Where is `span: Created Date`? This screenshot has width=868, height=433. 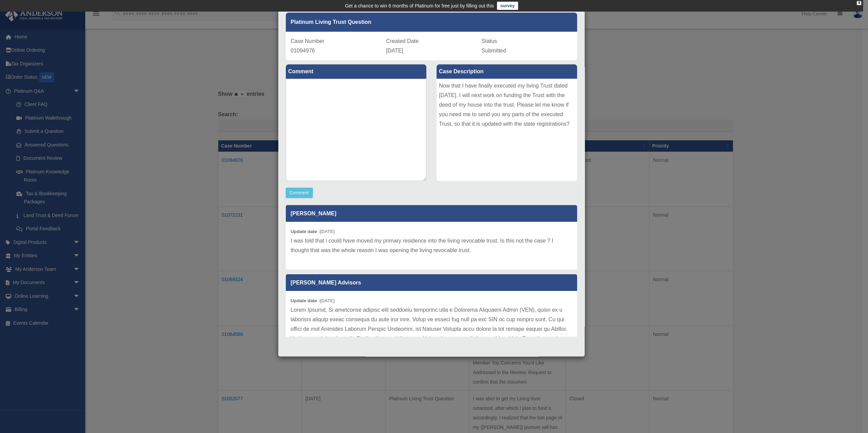 span: Created Date is located at coordinates (402, 40).